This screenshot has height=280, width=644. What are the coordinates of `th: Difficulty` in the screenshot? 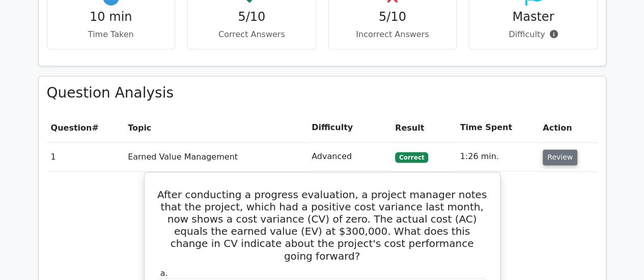 It's located at (349, 128).